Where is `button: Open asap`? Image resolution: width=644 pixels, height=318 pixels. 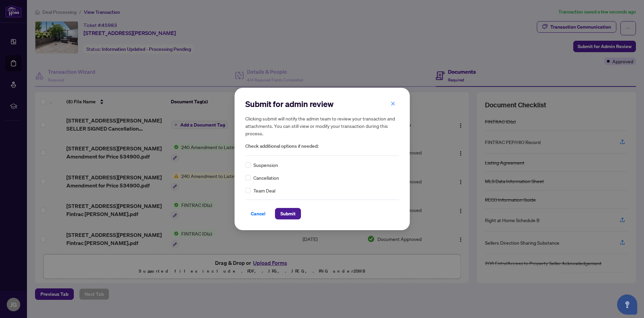 button: Open asap is located at coordinates (627, 305).